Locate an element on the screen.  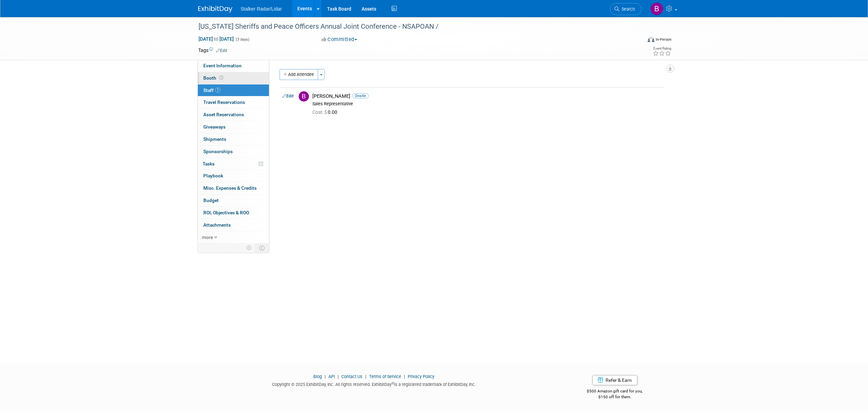
span: 1 is located at coordinates (218, 90).